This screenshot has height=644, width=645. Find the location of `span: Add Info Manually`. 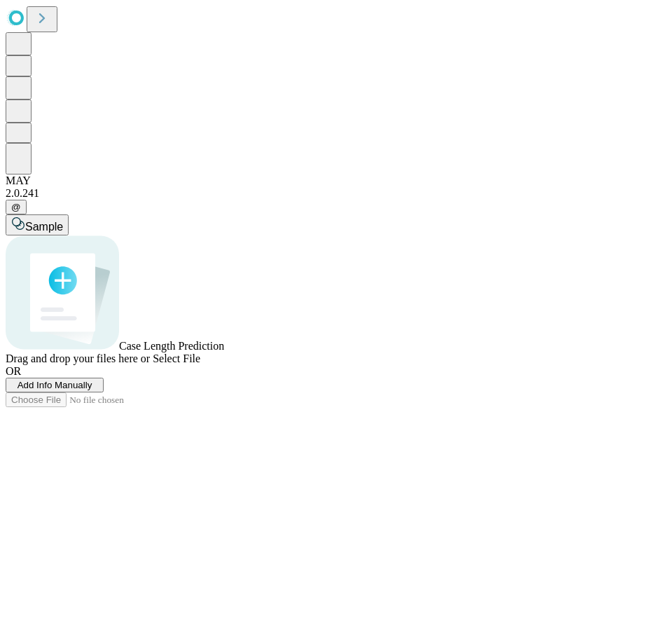

span: Add Info Manually is located at coordinates (55, 384).